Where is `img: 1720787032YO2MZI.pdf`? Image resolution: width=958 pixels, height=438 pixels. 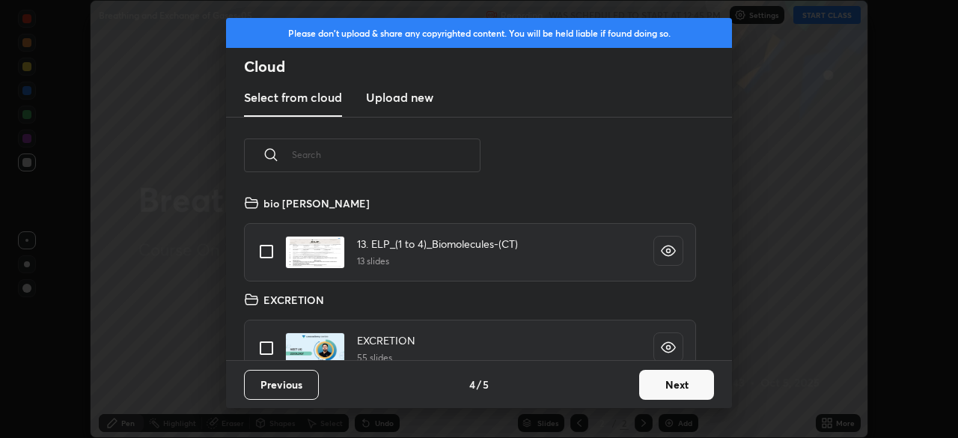 img: 1720787032YO2MZI.pdf is located at coordinates (315, 252).